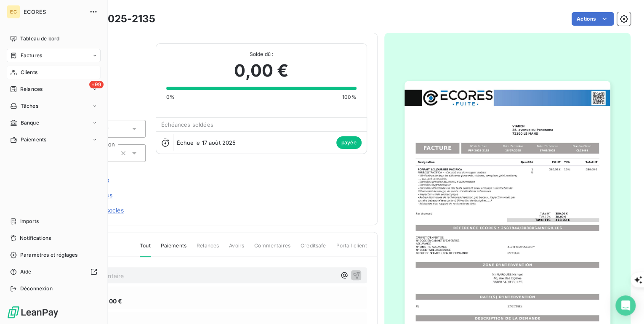 The height and width of the screenshot is (324, 644). Describe the element at coordinates (145, 249) in the screenshot. I see `span: Tout` at that location.